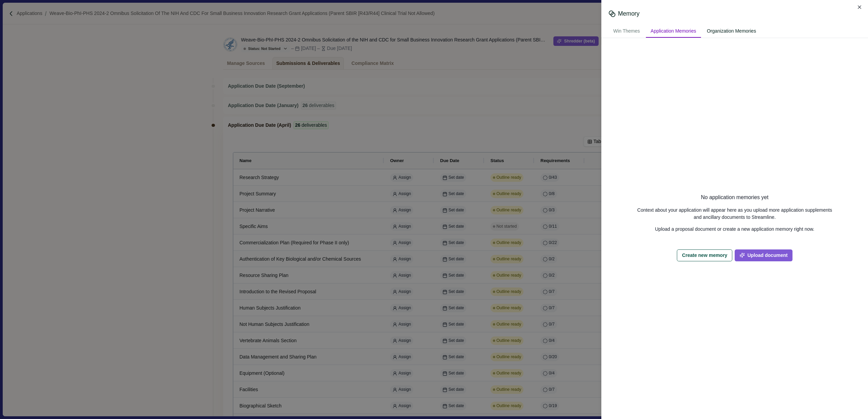 The height and width of the screenshot is (419, 868). I want to click on button: Create new memory, so click(704, 255).